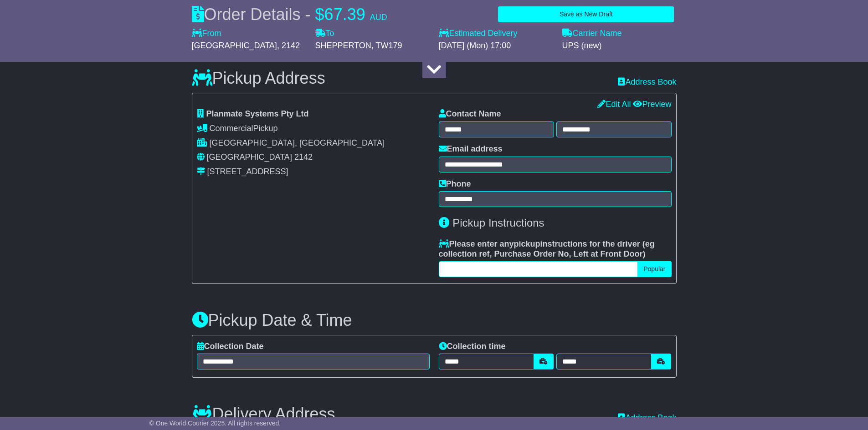 The height and width of the screenshot is (430, 868). I want to click on div: Pickup, so click(313, 129).